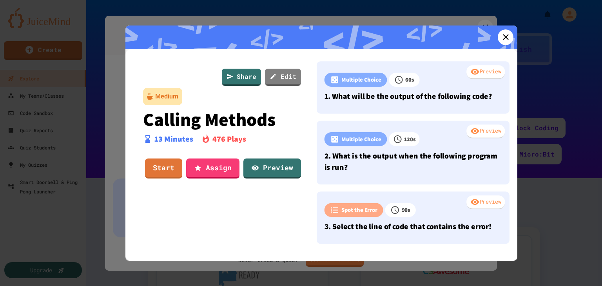 This screenshot has height=286, width=602. I want to click on p: 60 s, so click(409, 80).